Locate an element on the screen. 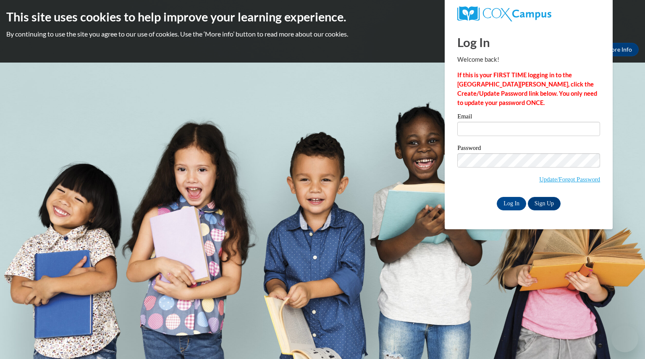 This screenshot has height=359, width=645. a: Sign Up is located at coordinates (544, 204).